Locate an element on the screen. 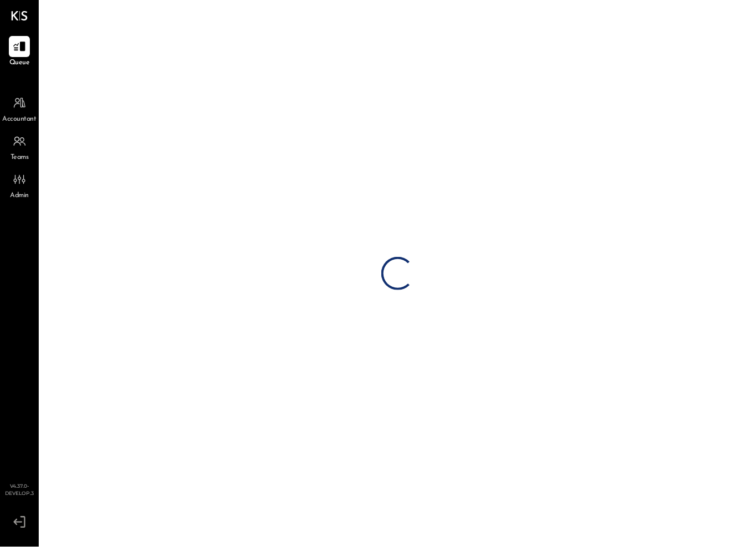 The height and width of the screenshot is (547, 756). span: Teams is located at coordinates (19, 158).